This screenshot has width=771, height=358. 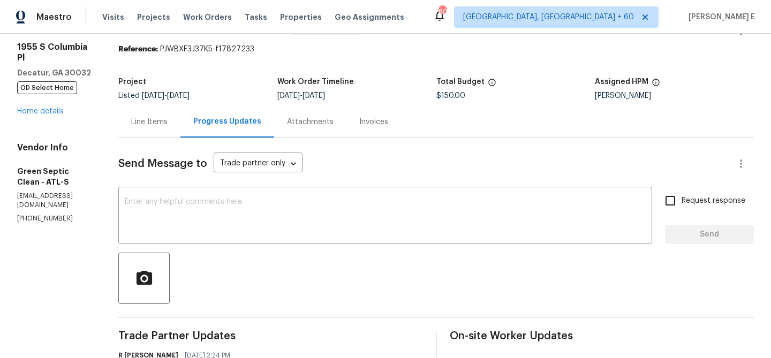 What do you see at coordinates (492, 85) in the screenshot?
I see `span: The total cost of line items that have been proposed by Opendoor. This sum includes line items th...` at bounding box center [492, 85].